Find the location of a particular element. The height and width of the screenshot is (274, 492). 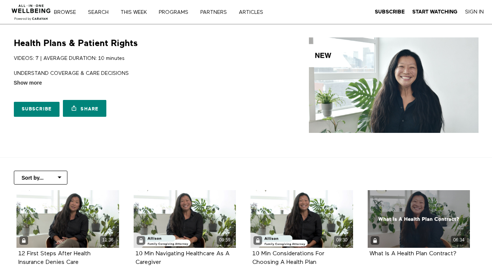

a: PARTNERS is located at coordinates (216, 12).